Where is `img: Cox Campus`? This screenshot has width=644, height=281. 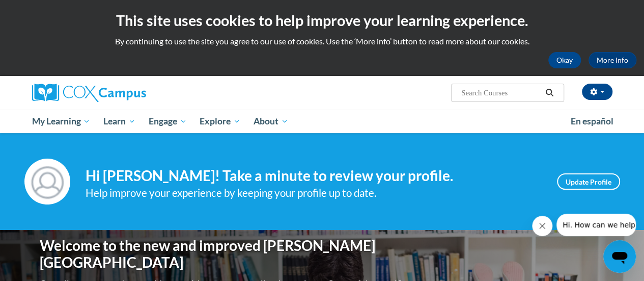
img: Cox Campus is located at coordinates (89, 93).